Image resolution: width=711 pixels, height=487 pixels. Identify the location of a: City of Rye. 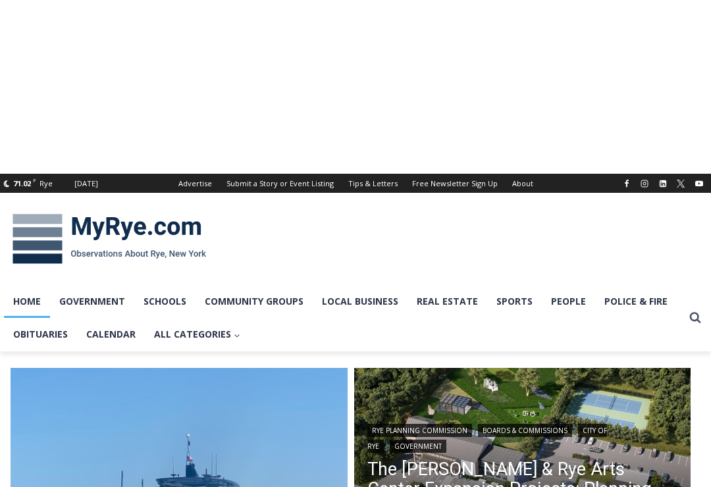
(487, 439).